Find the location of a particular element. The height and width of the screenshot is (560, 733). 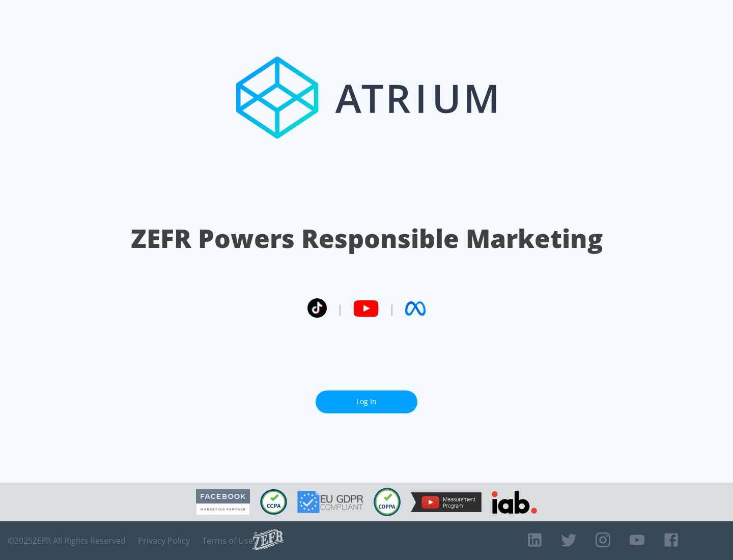

img: Facebook Marketing Partner is located at coordinates (223, 502).